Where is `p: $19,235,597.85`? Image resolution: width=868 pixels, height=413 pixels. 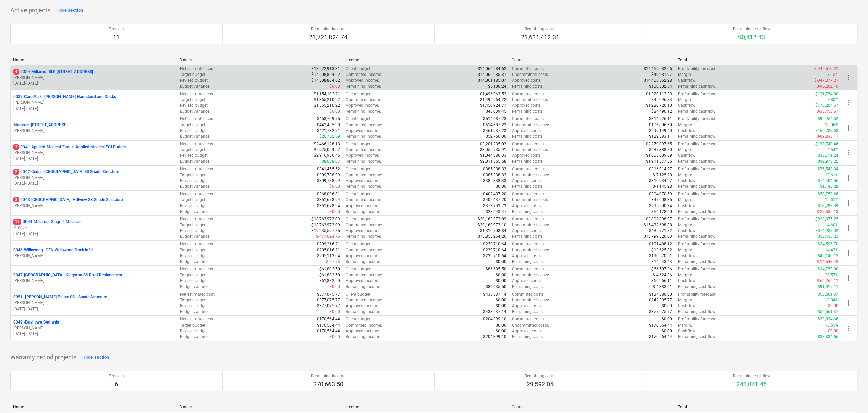
p: $19,235,597.85 is located at coordinates (326, 231).